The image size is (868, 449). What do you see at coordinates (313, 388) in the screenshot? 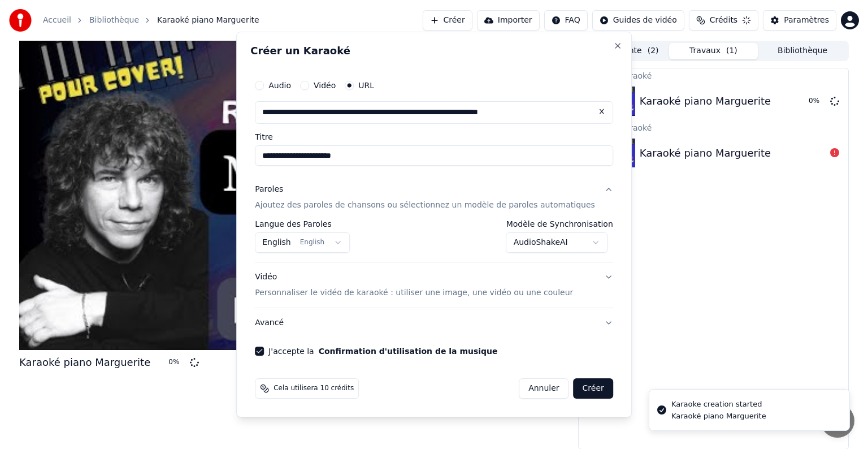
I see `span: Cela utilisera 10 crédits` at bounding box center [313, 388].